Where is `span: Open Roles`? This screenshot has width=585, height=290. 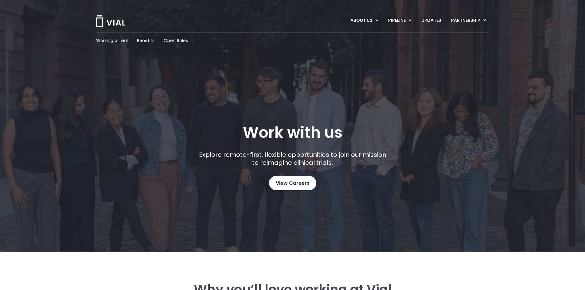 span: Open Roles is located at coordinates (176, 41).